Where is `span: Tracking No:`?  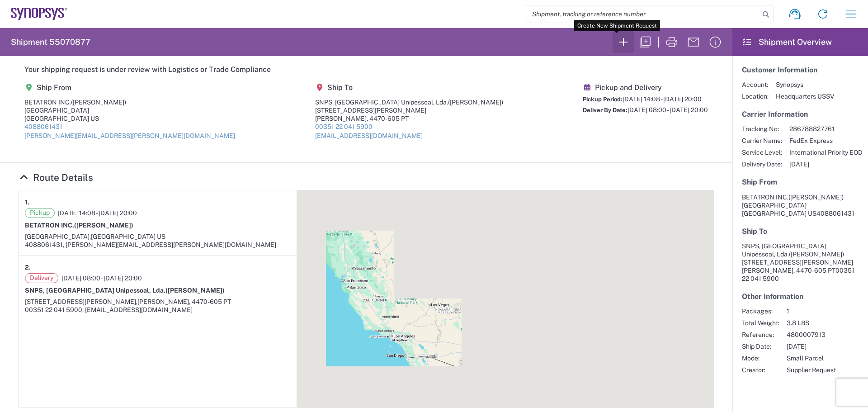
span: Tracking No: is located at coordinates (762, 129).